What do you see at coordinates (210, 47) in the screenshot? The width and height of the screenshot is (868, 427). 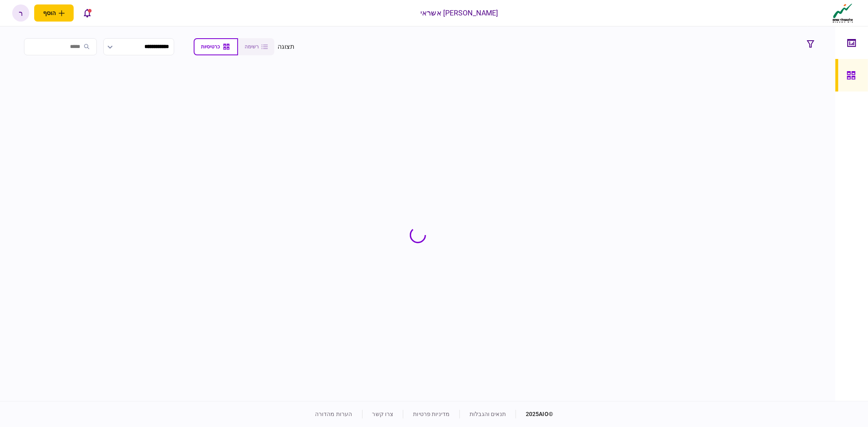 I see `span: כרטיסיות` at bounding box center [210, 47].